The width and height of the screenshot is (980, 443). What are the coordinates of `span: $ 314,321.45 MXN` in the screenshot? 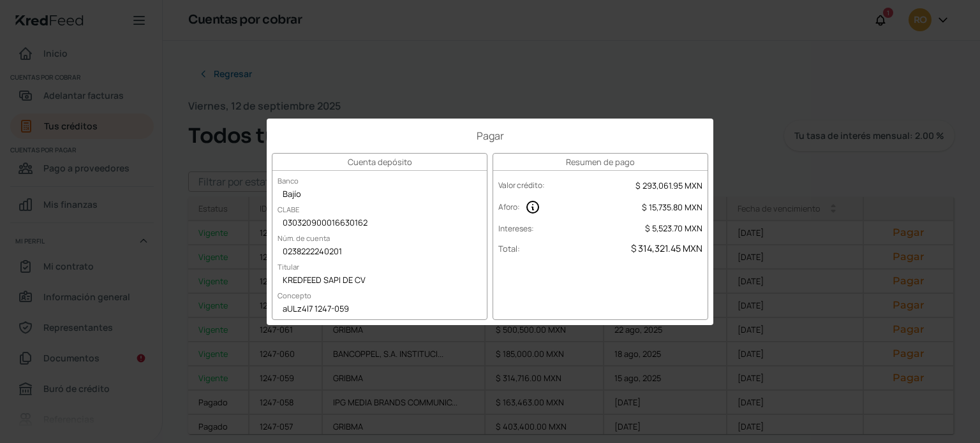 It's located at (666, 248).